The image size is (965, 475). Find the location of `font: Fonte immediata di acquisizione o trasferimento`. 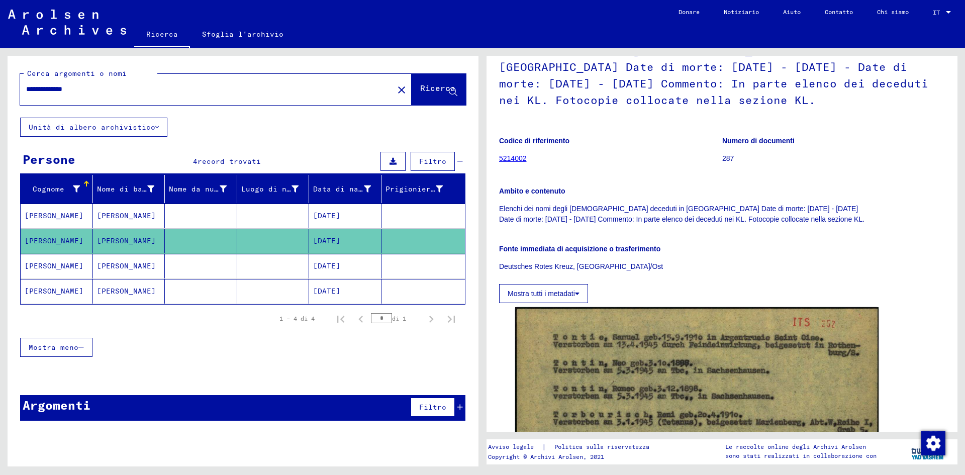

font: Fonte immediata di acquisizione o trasferimento is located at coordinates (580, 249).